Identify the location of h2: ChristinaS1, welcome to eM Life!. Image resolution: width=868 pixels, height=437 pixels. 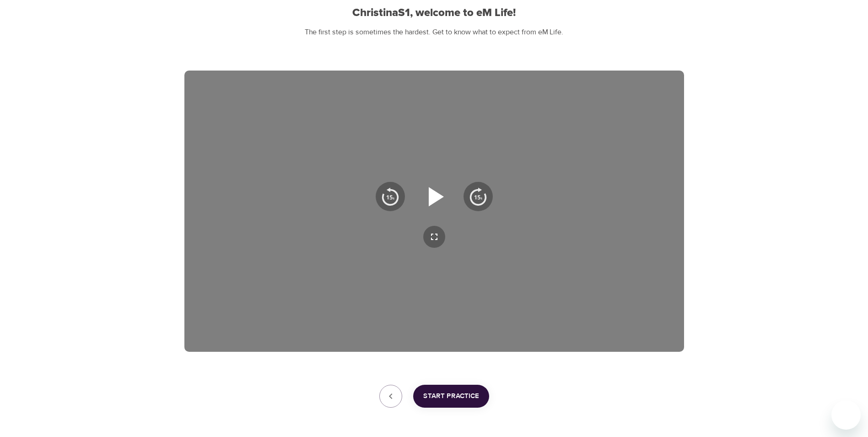
(434, 13).